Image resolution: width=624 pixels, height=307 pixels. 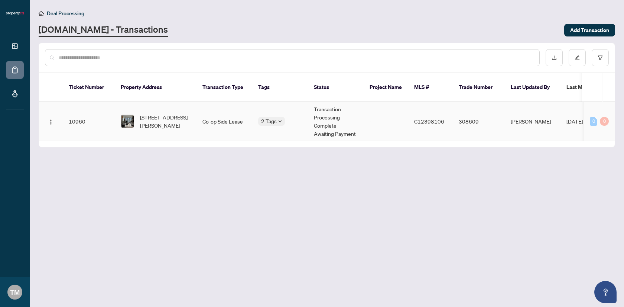 I want to click on button: download, so click(x=554, y=58).